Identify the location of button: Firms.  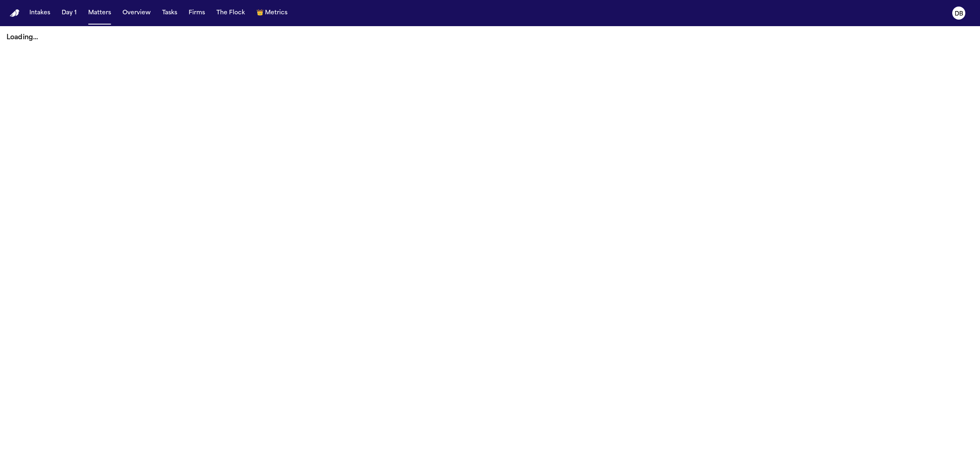
(197, 13).